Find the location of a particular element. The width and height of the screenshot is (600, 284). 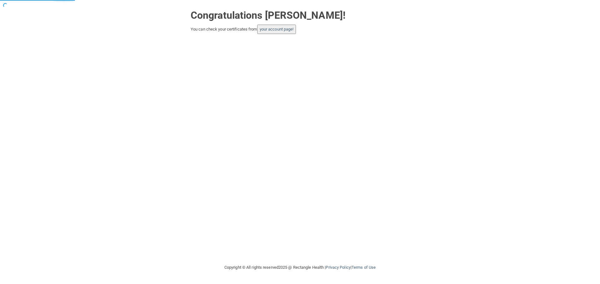

a: your account page! is located at coordinates (276, 29).